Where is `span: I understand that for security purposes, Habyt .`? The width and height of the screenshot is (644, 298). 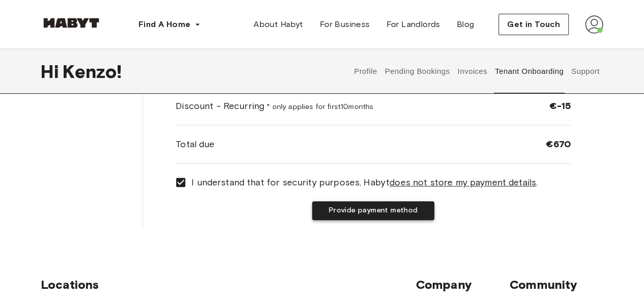 span: I understand that for security purposes, Habyt . is located at coordinates (364, 182).